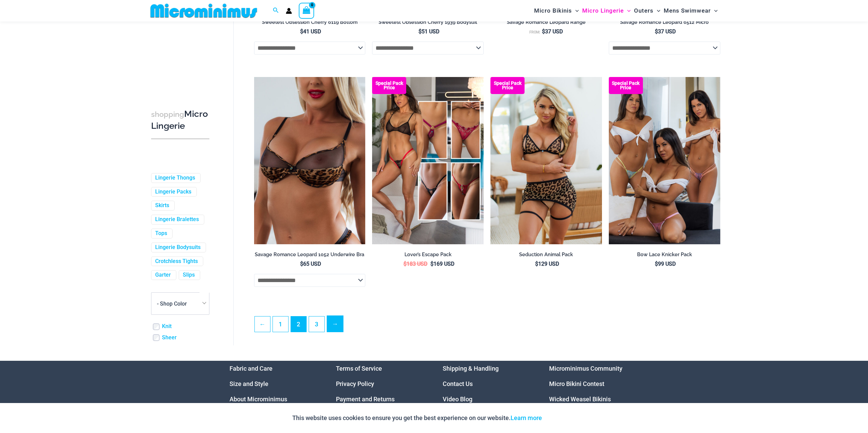 The height and width of the screenshot is (433, 868). I want to click on bdi: 41 USD, so click(310, 31).